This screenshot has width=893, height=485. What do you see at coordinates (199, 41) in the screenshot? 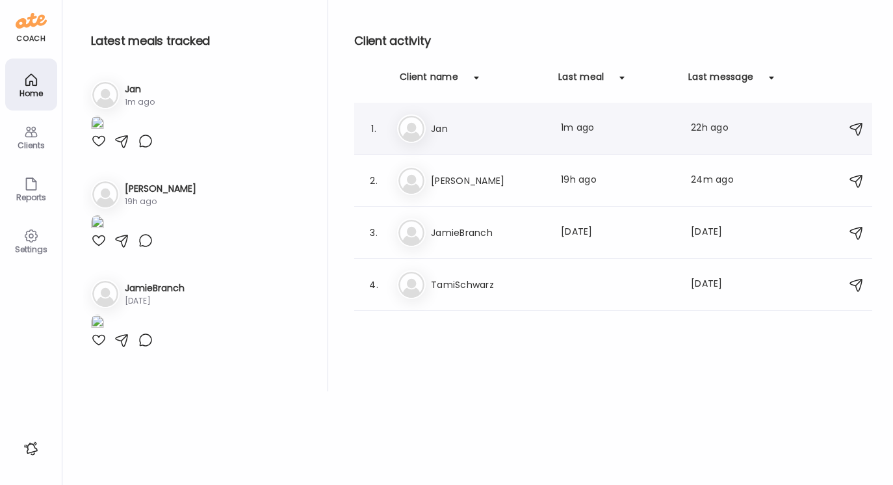
I see `h2: Latest meals tracked` at bounding box center [199, 41].